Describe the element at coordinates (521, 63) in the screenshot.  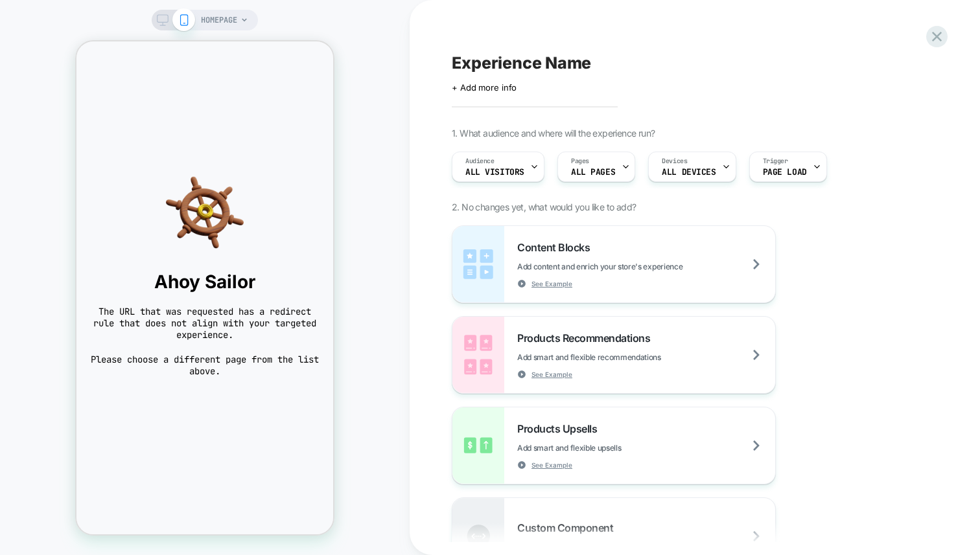
I see `span: Experience Name` at that location.